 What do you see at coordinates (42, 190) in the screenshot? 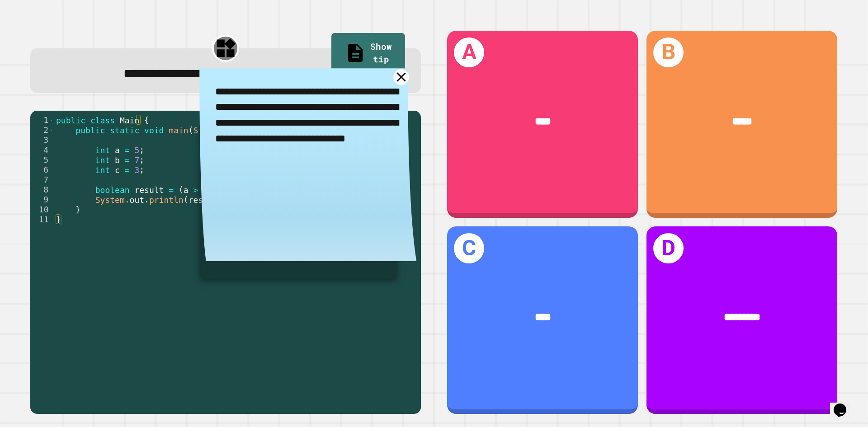
I see `div: 8` at bounding box center [42, 190].